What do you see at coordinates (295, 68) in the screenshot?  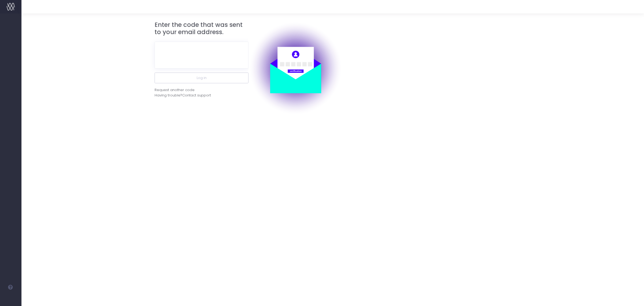 I see `img: auth.png` at bounding box center [295, 68].